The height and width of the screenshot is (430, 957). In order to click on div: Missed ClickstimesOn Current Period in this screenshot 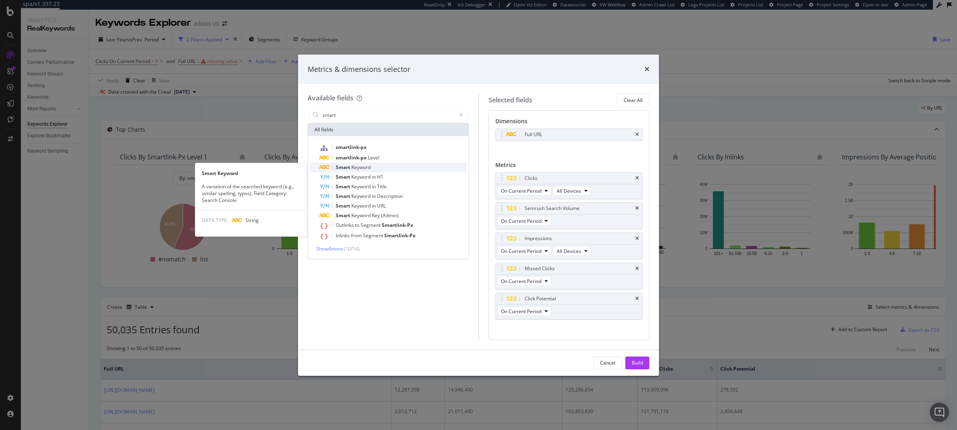, I will do `click(569, 276)`.